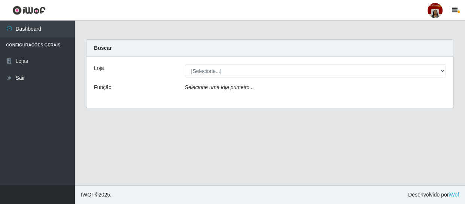 The height and width of the screenshot is (204, 465). I want to click on span: Desenvolvido por, so click(433, 195).